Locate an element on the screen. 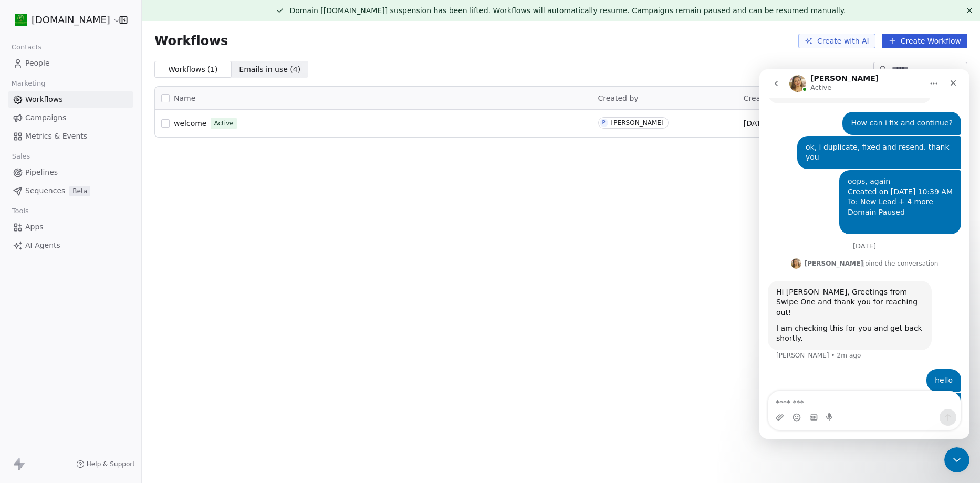 Image resolution: width=980 pixels, height=483 pixels. div: I am checking this for you and get back shortly. is located at coordinates (90, 264).